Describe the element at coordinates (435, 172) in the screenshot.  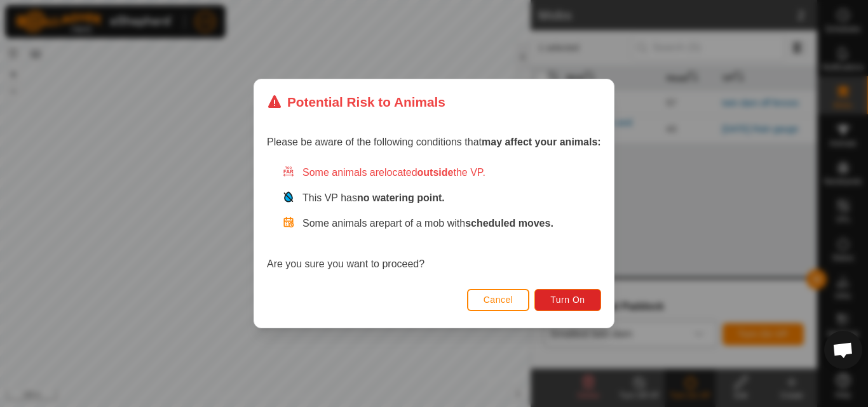
I see `strong: outside` at that location.